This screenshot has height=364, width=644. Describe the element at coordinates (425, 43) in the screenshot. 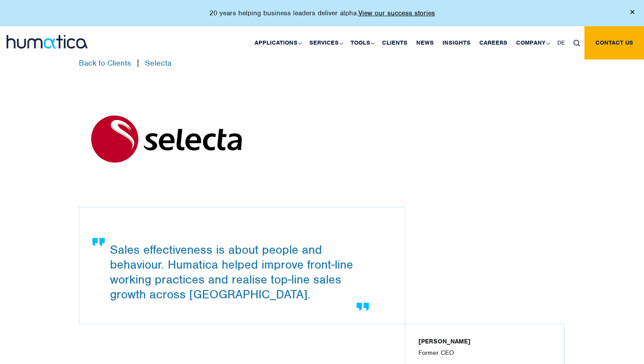

I see `a: News` at that location.